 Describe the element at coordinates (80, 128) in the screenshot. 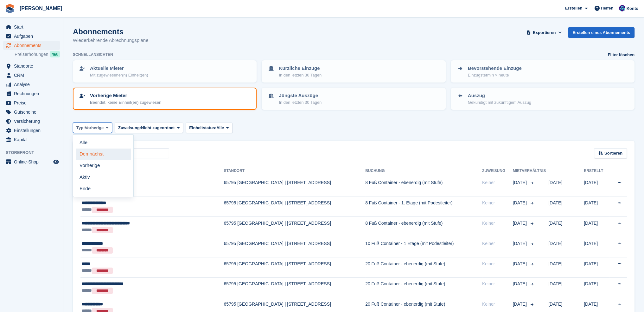

I see `span: Typ:` at that location.